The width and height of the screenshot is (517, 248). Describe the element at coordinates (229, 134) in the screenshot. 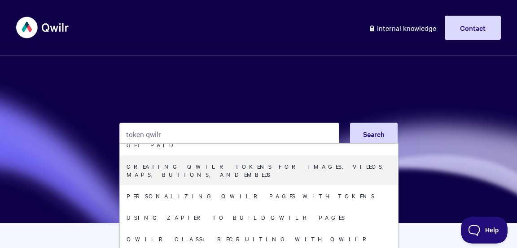

I see `input: Search the knowledge base` at that location.